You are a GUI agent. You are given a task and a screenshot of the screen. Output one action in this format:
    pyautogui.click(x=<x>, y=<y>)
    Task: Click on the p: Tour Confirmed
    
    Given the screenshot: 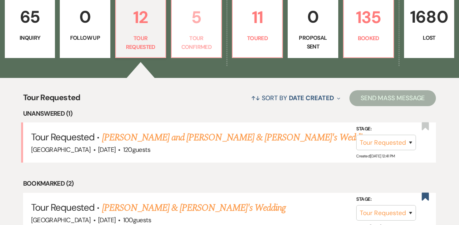 What is the action you would take?
    pyautogui.click(x=196, y=43)
    